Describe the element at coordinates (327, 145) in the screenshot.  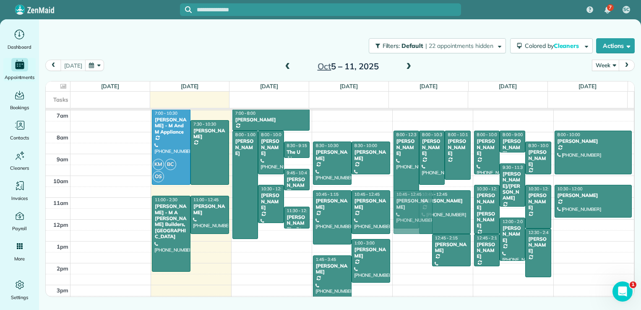
I see `span: 8:30 - 10:30` at that location.